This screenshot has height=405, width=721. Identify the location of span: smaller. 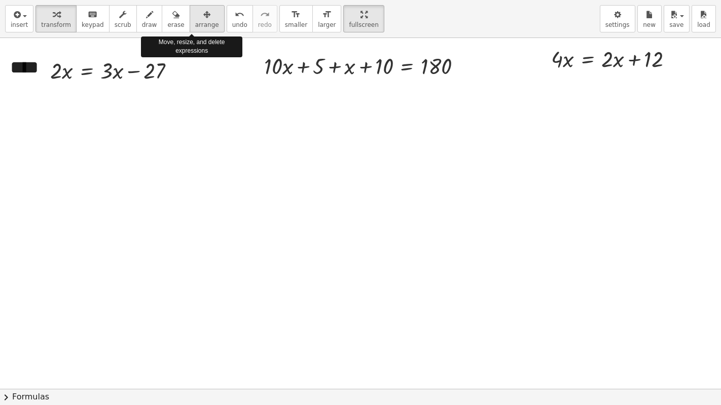
(296, 25).